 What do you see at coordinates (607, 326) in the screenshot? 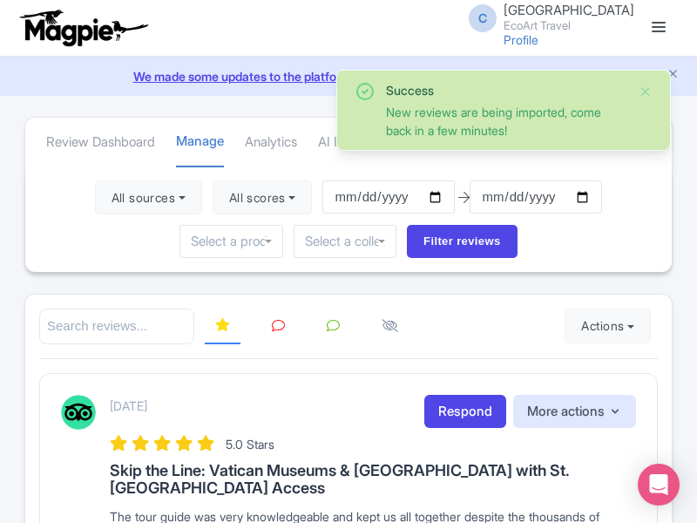
I see `button: Actions` at bounding box center [607, 326].